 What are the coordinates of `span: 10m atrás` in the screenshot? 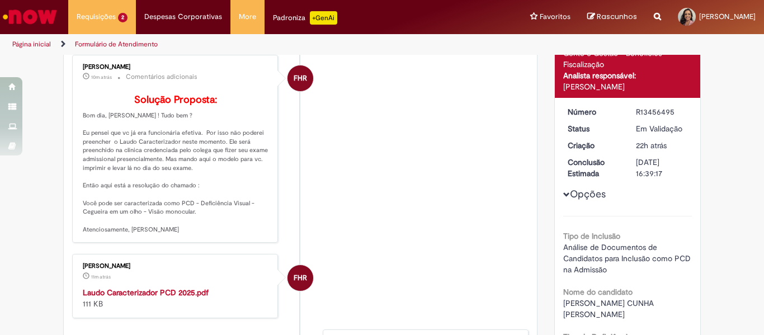 It's located at (101, 77).